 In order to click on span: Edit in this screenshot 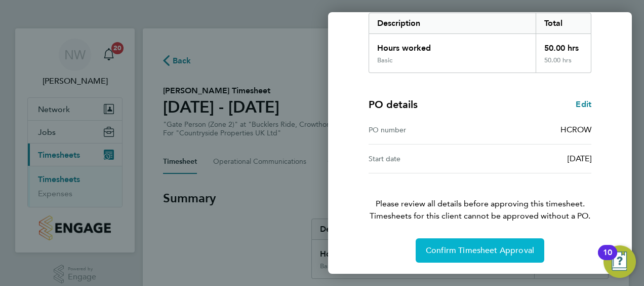, I will do `click(584, 104)`.